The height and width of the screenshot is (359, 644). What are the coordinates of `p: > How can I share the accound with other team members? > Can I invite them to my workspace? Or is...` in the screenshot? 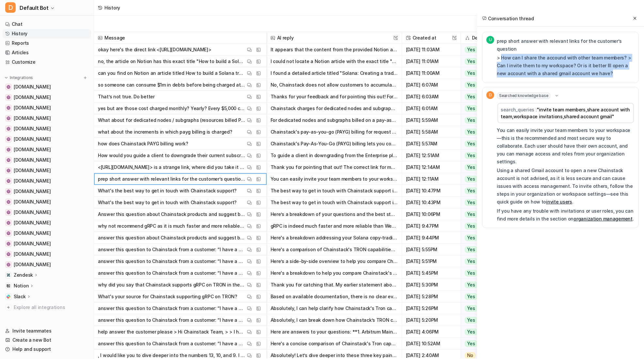 It's located at (566, 65).